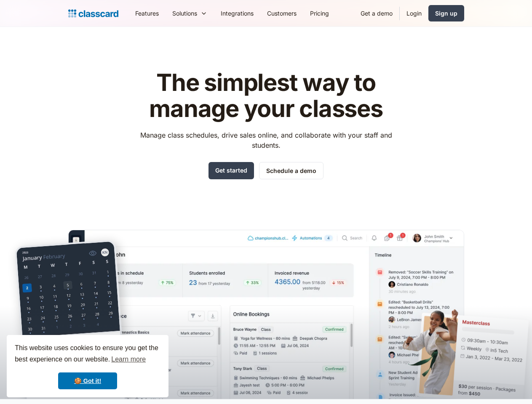 This screenshot has width=532, height=404. Describe the element at coordinates (88, 354) in the screenshot. I see `span: This website uses cookies to ensure you get the best experience on our website.` at that location.